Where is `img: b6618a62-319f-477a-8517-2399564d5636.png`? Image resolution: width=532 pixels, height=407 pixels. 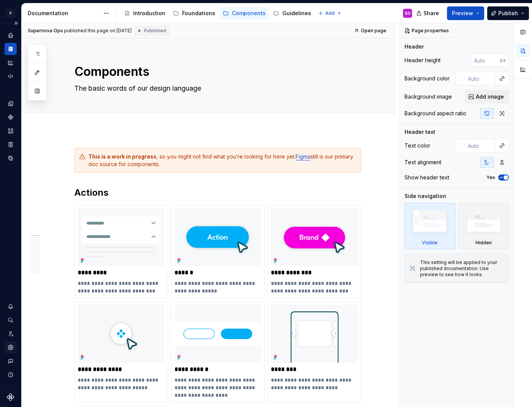
img: b6618a62-319f-477a-8517-2399564d5636.png is located at coordinates (121, 333).